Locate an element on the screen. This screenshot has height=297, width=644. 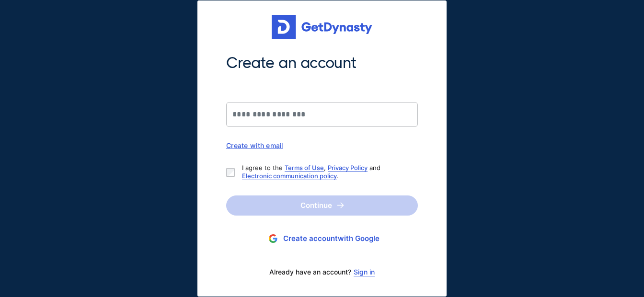
a: Sign in is located at coordinates (364, 272).